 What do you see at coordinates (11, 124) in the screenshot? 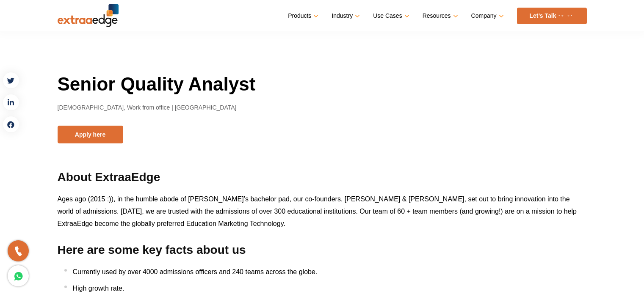
I see `a: facebook` at bounding box center [11, 124].